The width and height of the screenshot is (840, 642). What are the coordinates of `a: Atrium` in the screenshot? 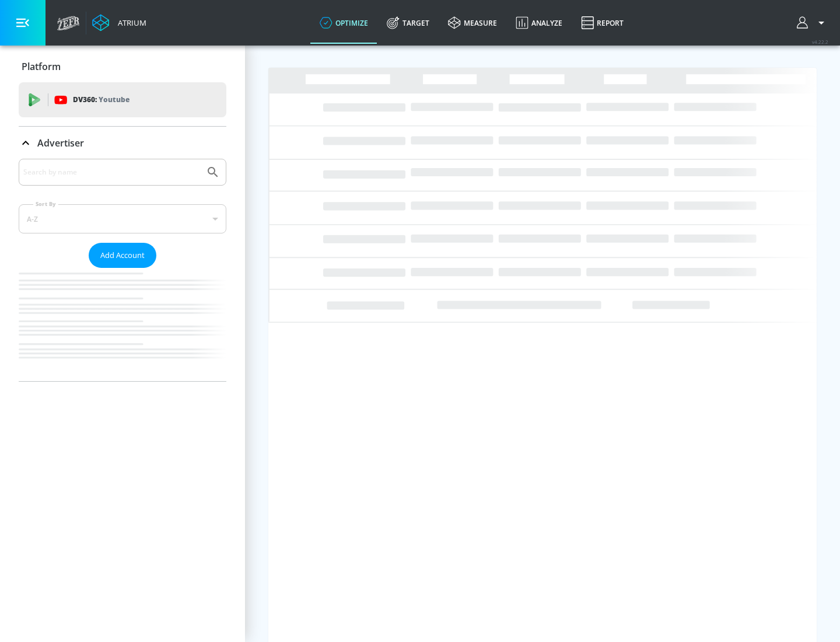 It's located at (119, 23).